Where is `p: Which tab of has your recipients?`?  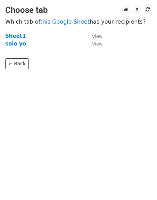 p: Which tab of has your recipients? is located at coordinates (78, 21).